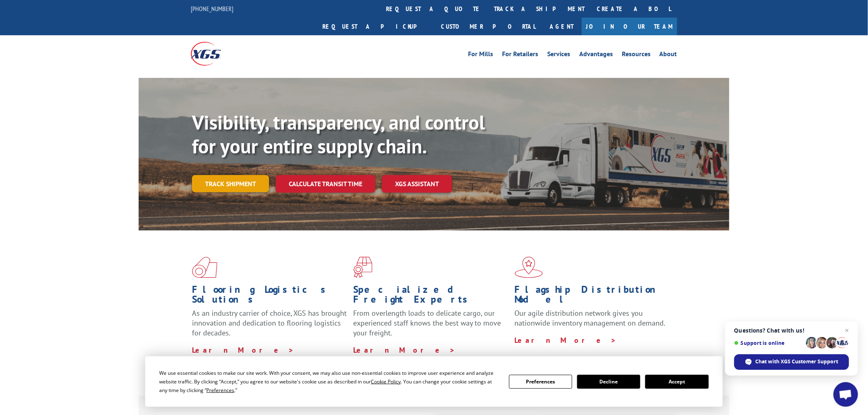 The height and width of the screenshot is (415, 868). What do you see at coordinates (846, 395) in the screenshot?
I see `div: Open chat` at bounding box center [846, 395].